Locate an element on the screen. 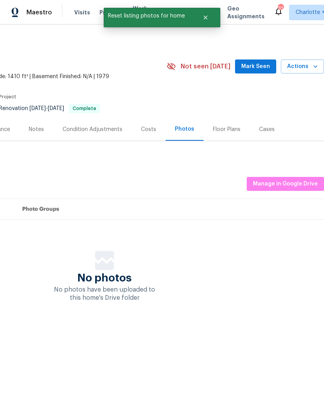 The image size is (324, 416). button: Actions is located at coordinates (302, 66).